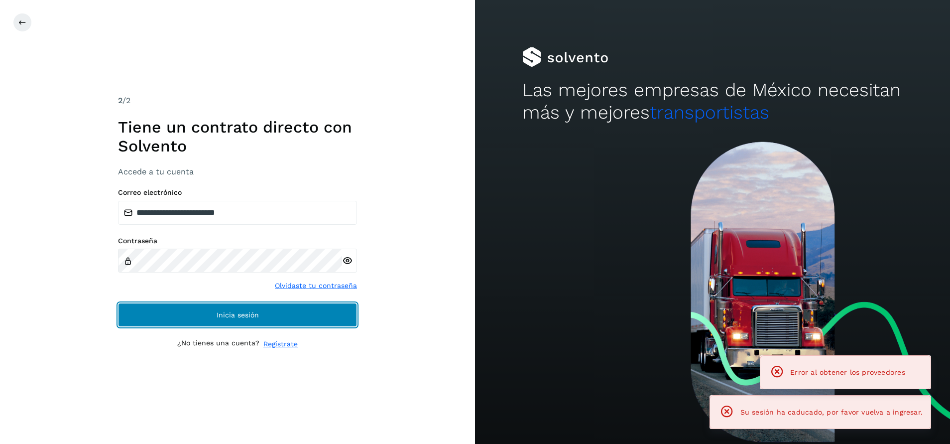 This screenshot has width=950, height=444. I want to click on div: /2, so click(237, 101).